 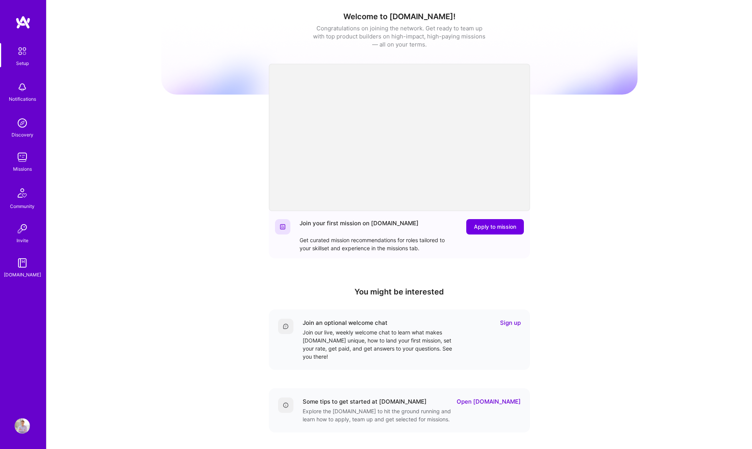 What do you see at coordinates (22, 426) in the screenshot?
I see `a: User Avatar` at bounding box center [22, 426].